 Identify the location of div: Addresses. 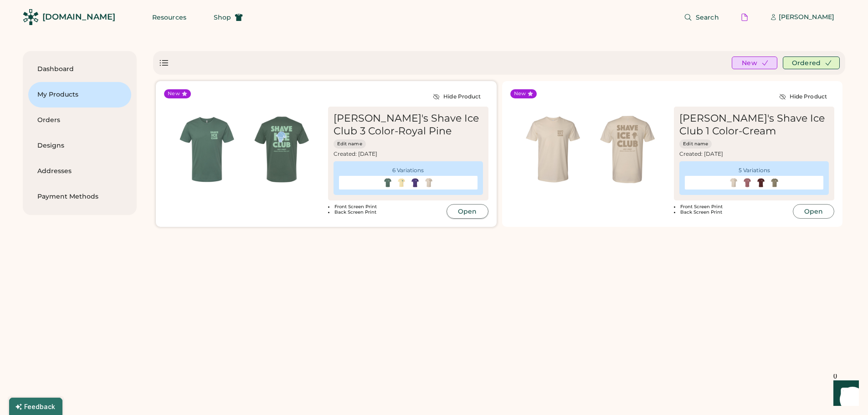
(80, 171).